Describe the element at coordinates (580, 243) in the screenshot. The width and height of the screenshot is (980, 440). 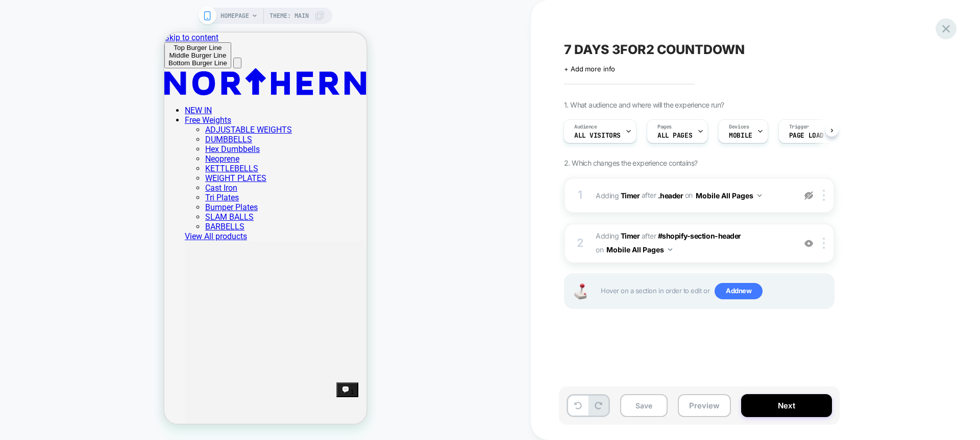
I see `div: 2` at that location.